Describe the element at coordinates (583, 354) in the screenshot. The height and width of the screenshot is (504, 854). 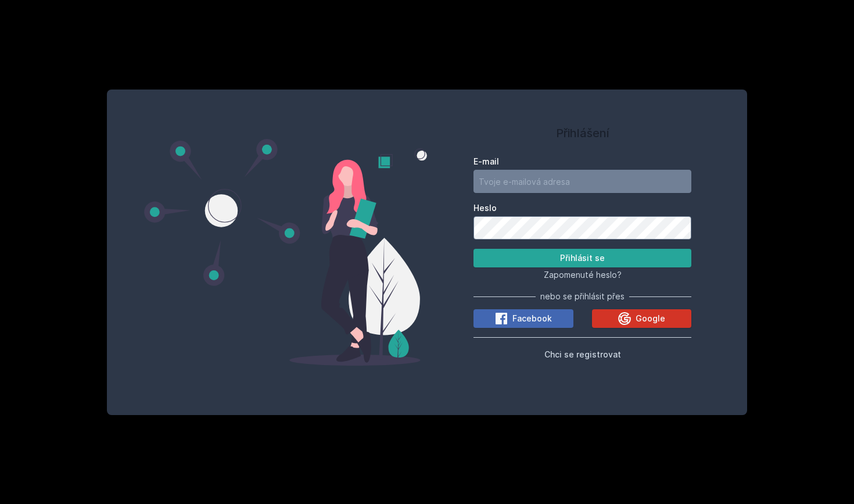
I see `span: Chci se registrovat` at that location.